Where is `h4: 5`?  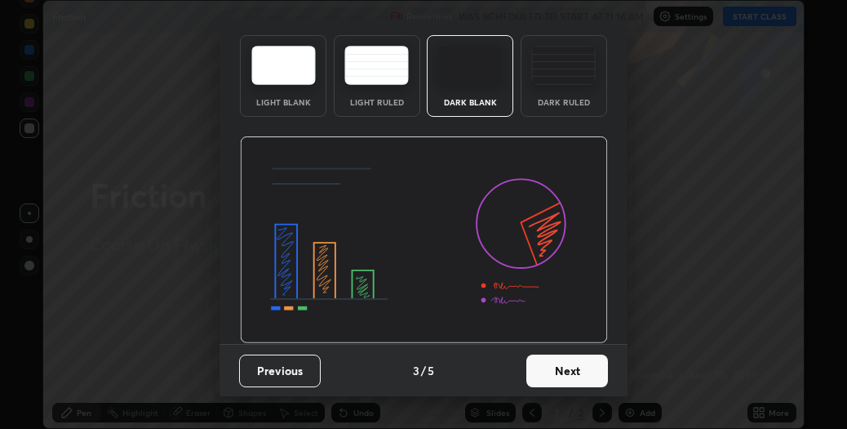
h4: 5 is located at coordinates (431, 370).